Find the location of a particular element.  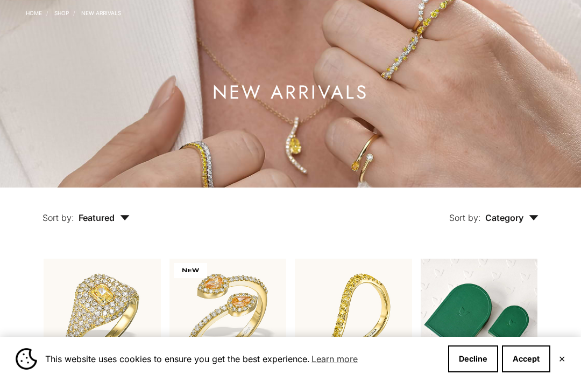

button: Close is located at coordinates (562, 358).